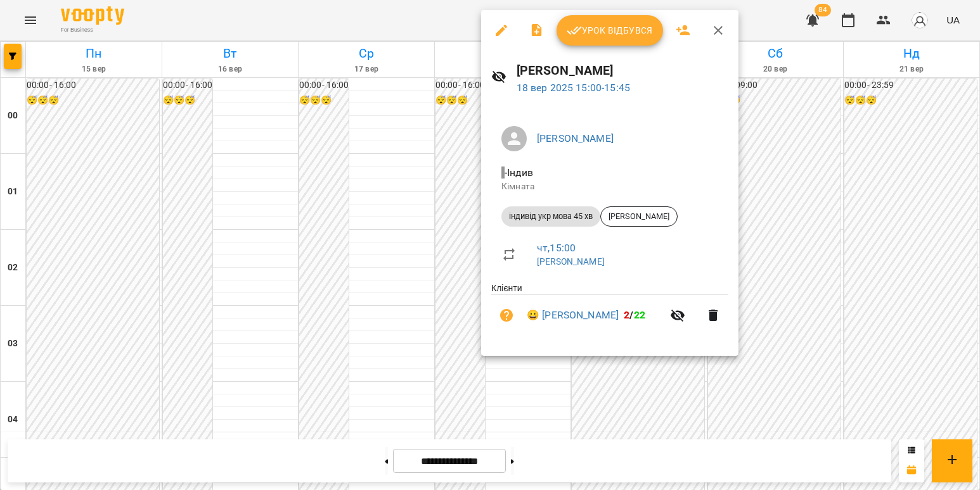 Image resolution: width=980 pixels, height=490 pixels. Describe the element at coordinates (640, 314) in the screenshot. I see `span: 22` at that location.